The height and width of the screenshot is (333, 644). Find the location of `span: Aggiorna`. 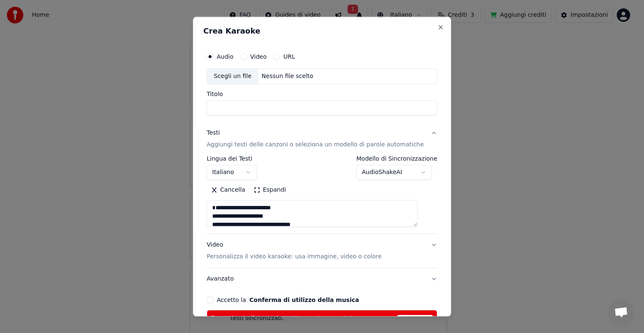

span: Aggiorna is located at coordinates (415, 319).